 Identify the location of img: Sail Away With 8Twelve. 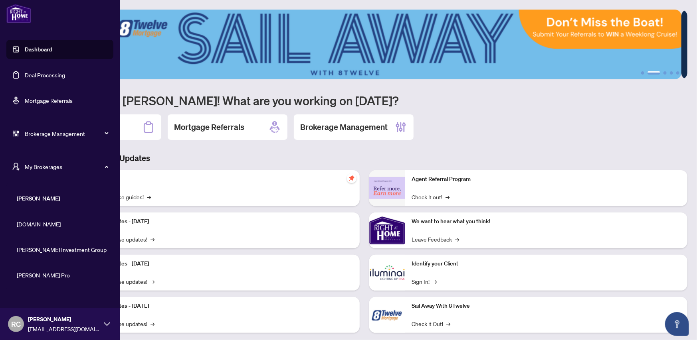
(387, 315).